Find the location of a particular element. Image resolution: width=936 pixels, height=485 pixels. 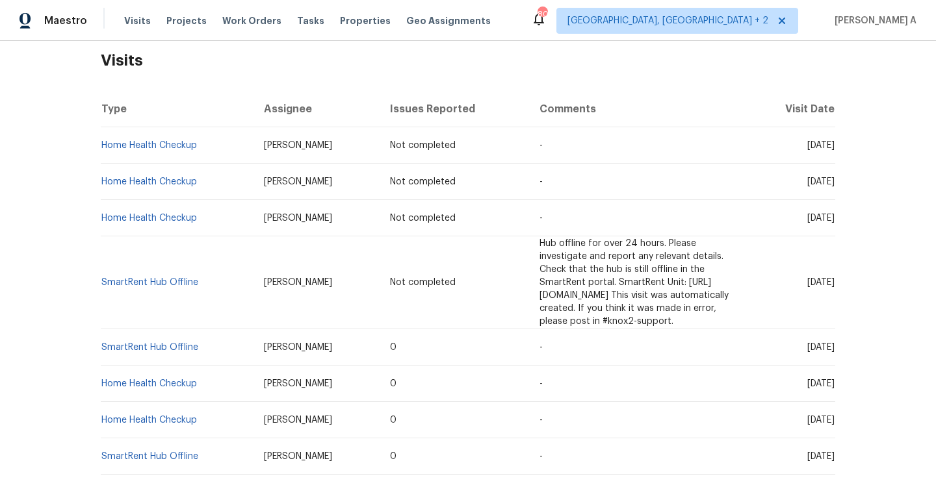

span: Properties is located at coordinates (365, 21).